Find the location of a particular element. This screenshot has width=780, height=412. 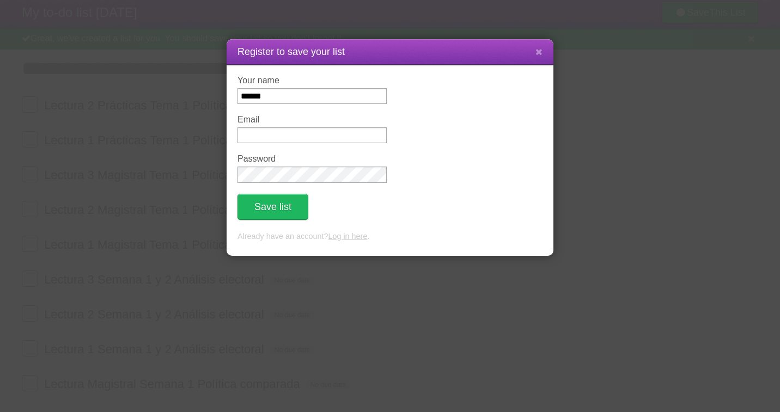

label: Your name is located at coordinates (312, 81).